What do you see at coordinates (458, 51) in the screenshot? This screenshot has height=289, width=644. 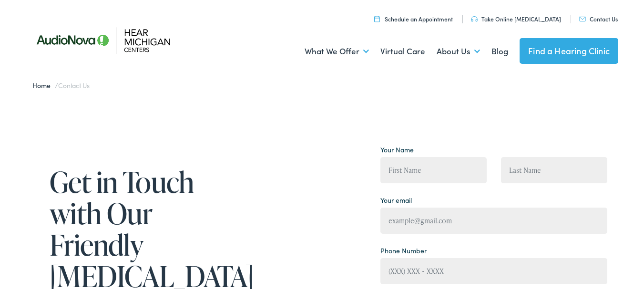 I see `a: About Us` at bounding box center [458, 51].